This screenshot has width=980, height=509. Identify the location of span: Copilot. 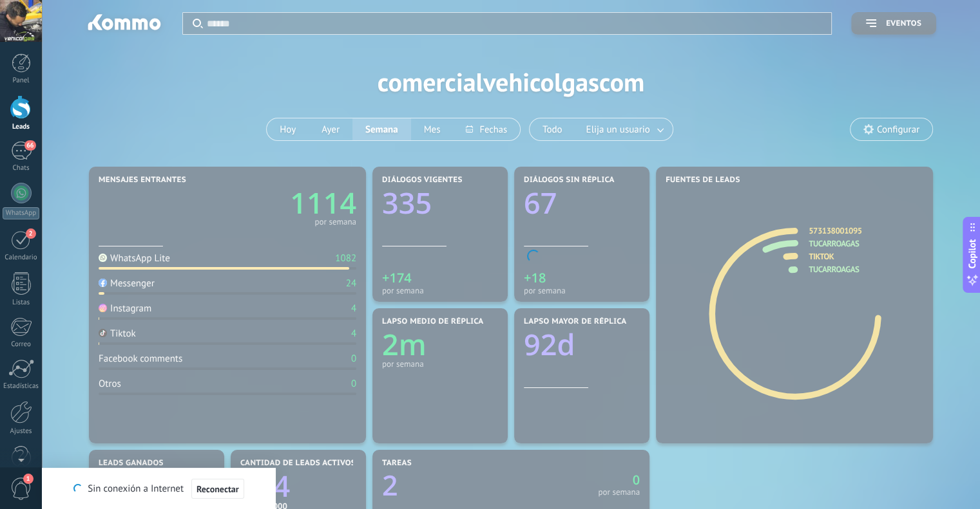
(972, 253).